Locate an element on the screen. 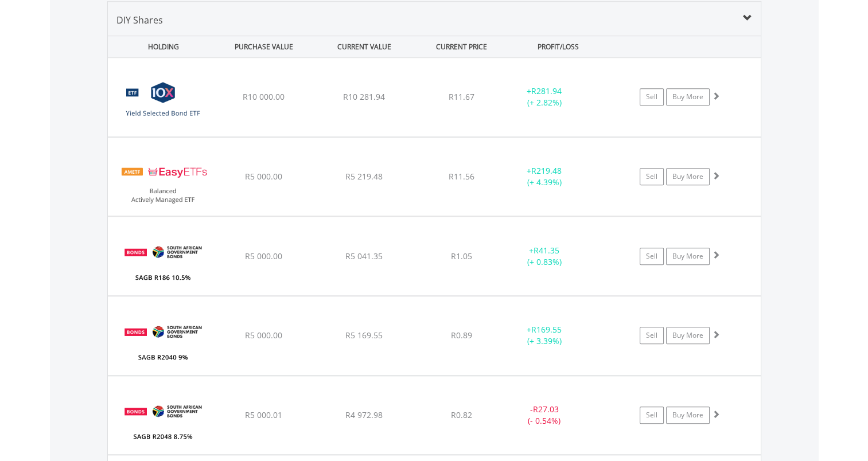 The image size is (868, 461). img: EQU.ZA.R2048.png is located at coordinates (163, 421).